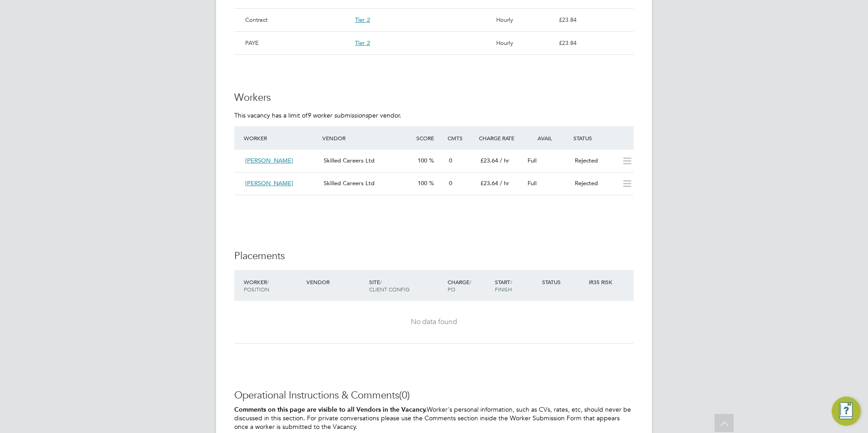 This screenshot has height=433, width=868. What do you see at coordinates (602, 282) in the screenshot?
I see `div: IR35 Risk` at bounding box center [602, 282].